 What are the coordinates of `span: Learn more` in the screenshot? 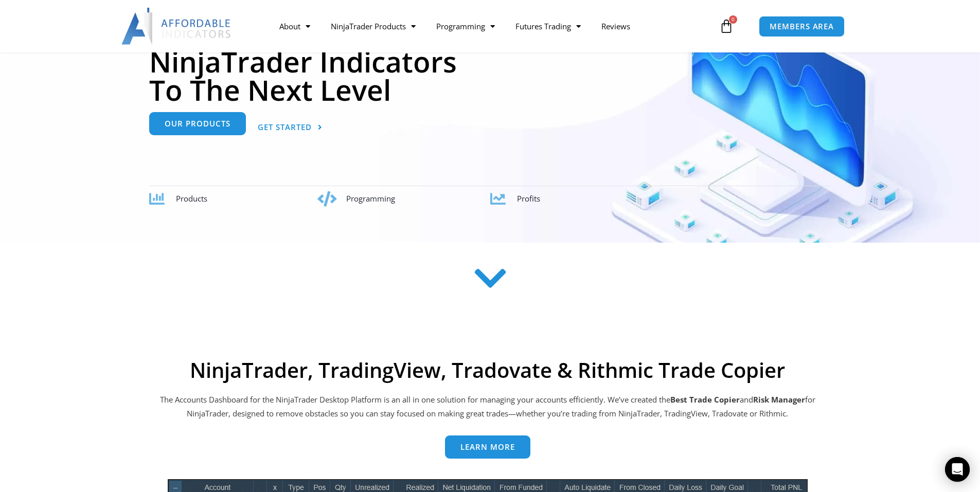 It's located at (488, 447).